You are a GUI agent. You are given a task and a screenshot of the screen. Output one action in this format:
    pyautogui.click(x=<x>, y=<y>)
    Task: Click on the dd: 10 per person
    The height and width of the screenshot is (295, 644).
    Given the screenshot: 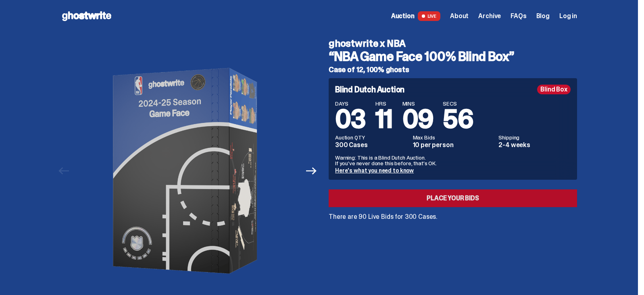 What is the action you would take?
    pyautogui.click(x=453, y=145)
    